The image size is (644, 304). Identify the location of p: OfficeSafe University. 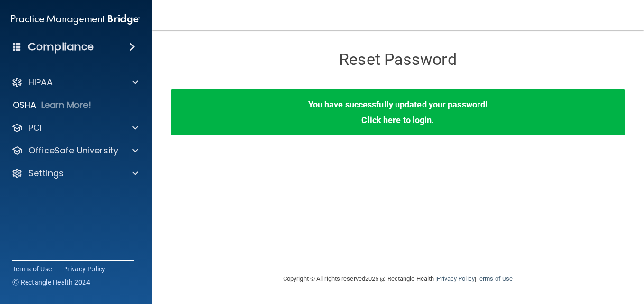
(73, 151).